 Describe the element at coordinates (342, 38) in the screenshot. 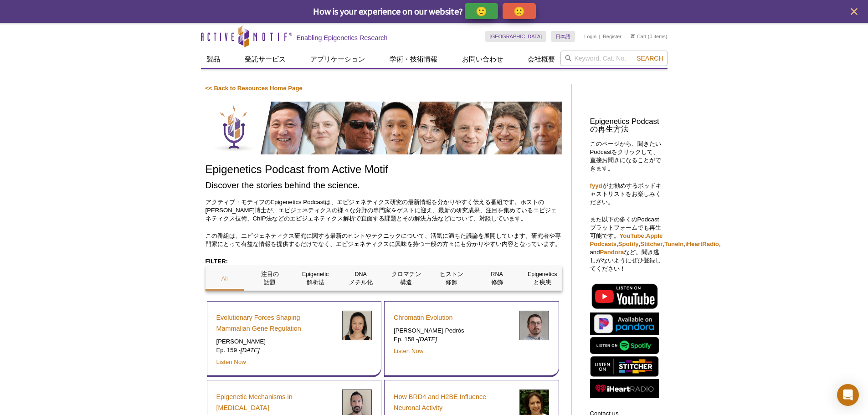

I see `h2: Enabling Epigenetics Research` at that location.